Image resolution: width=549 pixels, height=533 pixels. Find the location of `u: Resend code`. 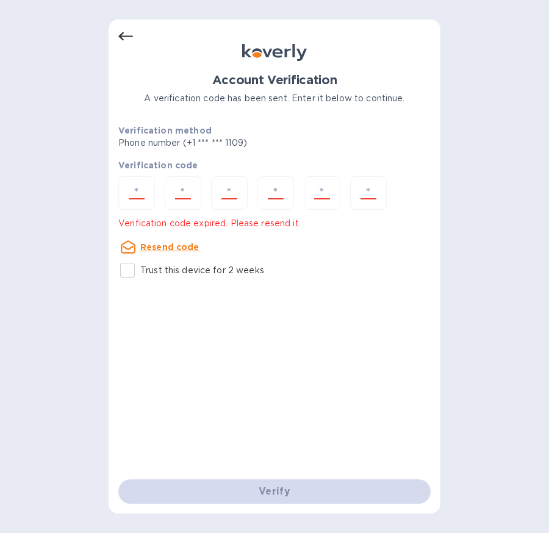

u: Resend code is located at coordinates (170, 247).